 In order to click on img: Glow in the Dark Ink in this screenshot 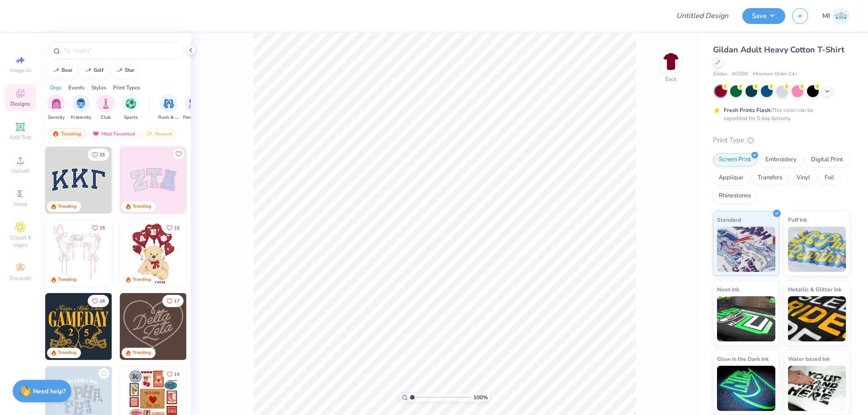, I will do `click(746, 388)`.